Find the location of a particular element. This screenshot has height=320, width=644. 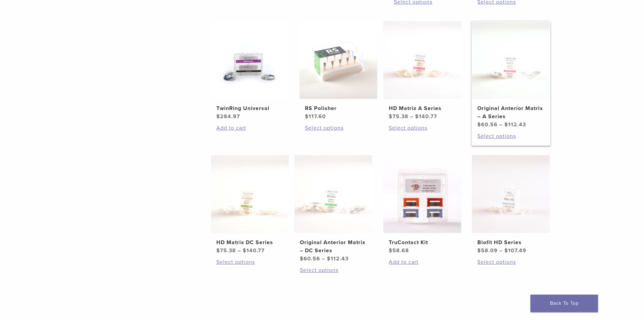

h2: Original Anterior Matrix – DC Series is located at coordinates (333, 246).